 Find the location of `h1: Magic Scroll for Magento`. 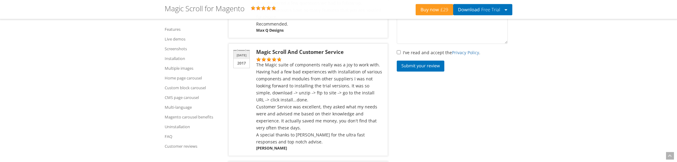

h1: Magic Scroll for Magento is located at coordinates (205, 9).